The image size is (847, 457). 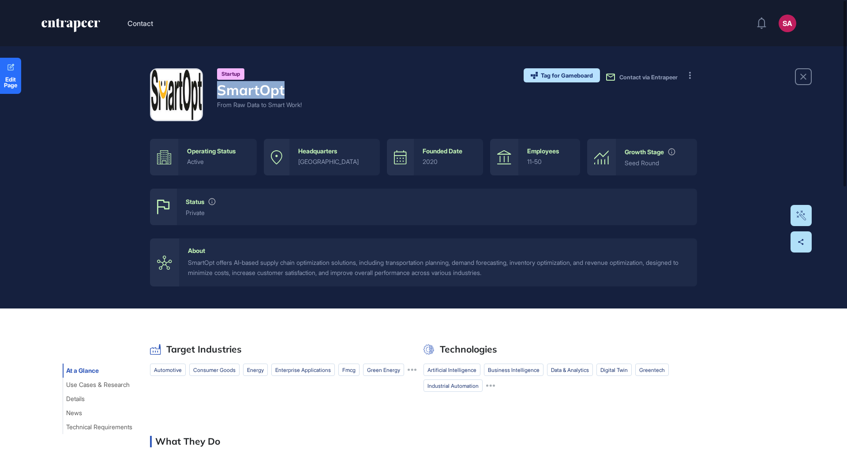 What do you see at coordinates (259, 90) in the screenshot?
I see `h4: SmartOpt` at bounding box center [259, 90].